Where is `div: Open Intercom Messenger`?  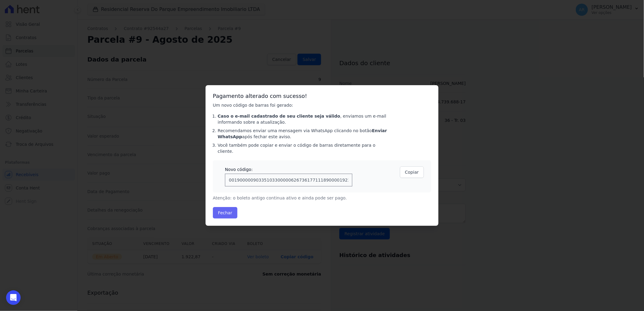 div: Open Intercom Messenger is located at coordinates (13, 298).